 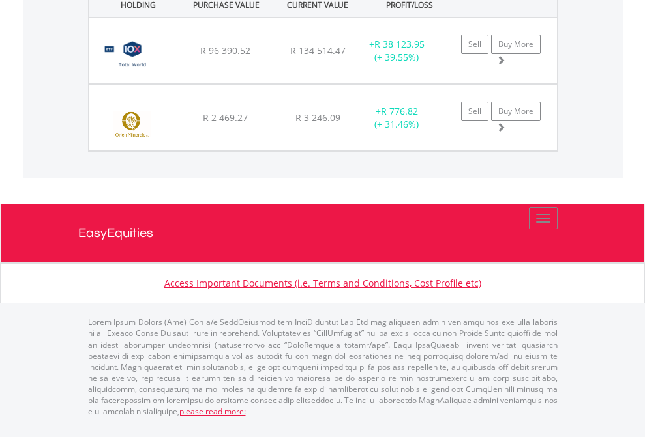 I want to click on img: EQU.ZA.GLOBAL.png, so click(x=132, y=57).